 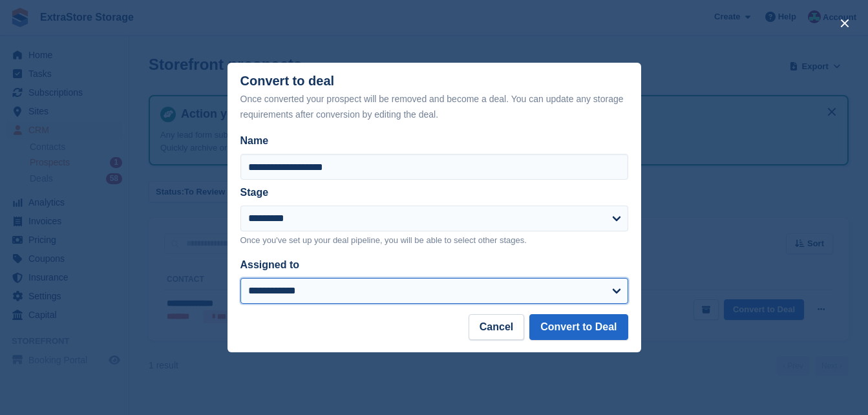 I want to click on button: close, so click(x=845, y=23).